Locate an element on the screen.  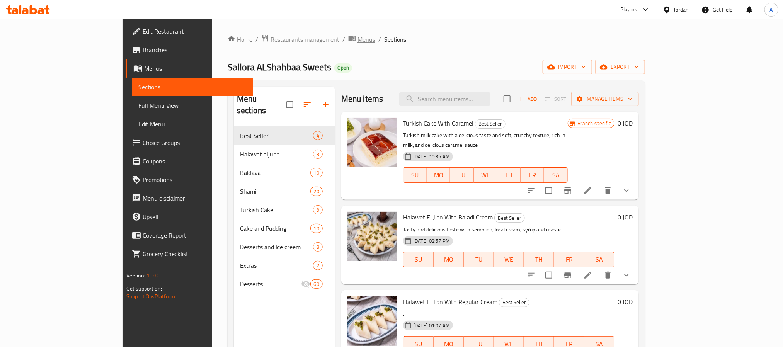
button: SU is located at coordinates (418, 260).